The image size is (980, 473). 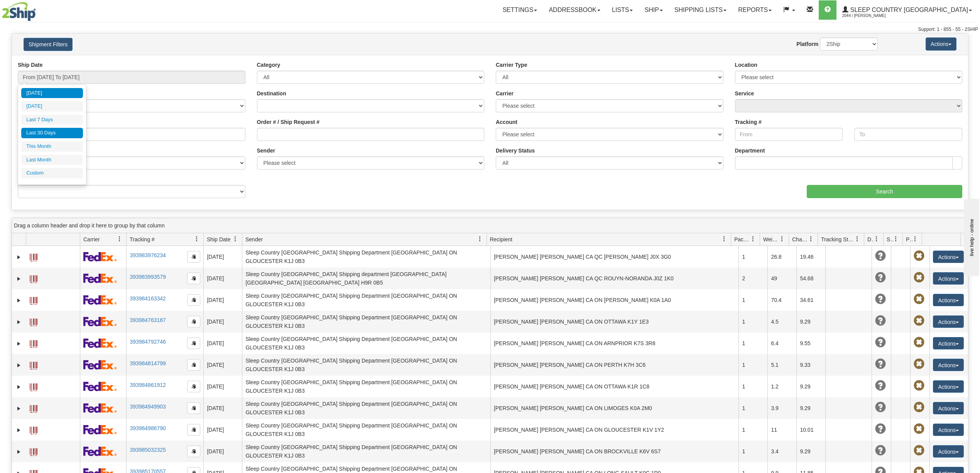 I want to click on input: Search, so click(x=884, y=192).